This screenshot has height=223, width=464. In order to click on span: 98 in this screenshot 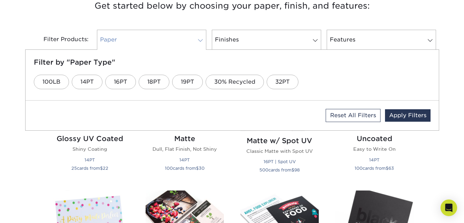, I will do `click(297, 169)`.